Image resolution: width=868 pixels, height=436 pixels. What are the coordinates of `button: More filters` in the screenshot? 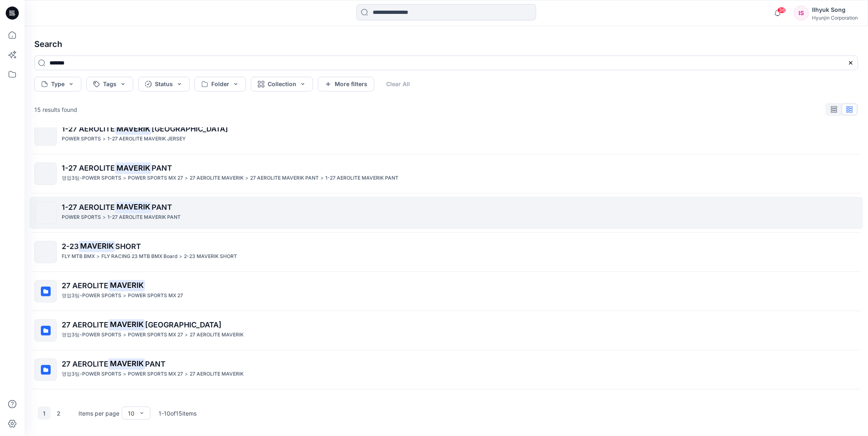 It's located at (346, 85).